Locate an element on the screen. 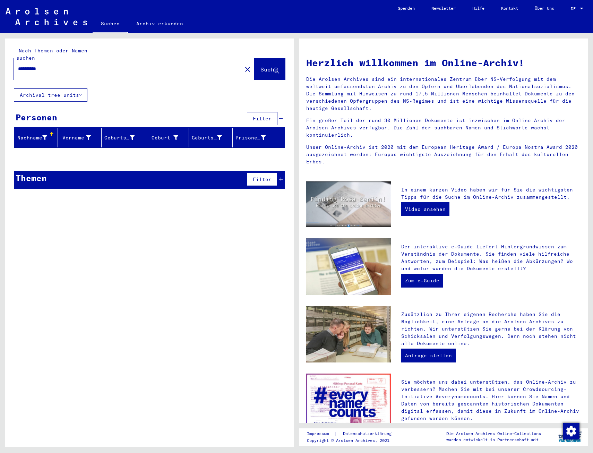  div: Themen is located at coordinates (31, 178).